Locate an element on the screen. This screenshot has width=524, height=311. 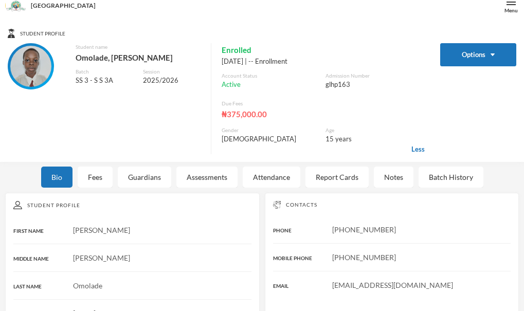
div: Menu is located at coordinates (512, 10).